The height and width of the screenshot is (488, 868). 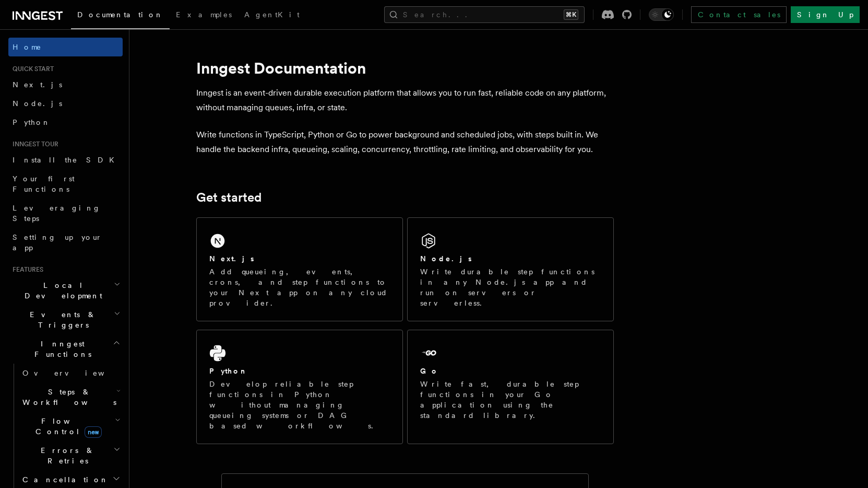 I want to click on a: AgentKit, so click(x=272, y=16).